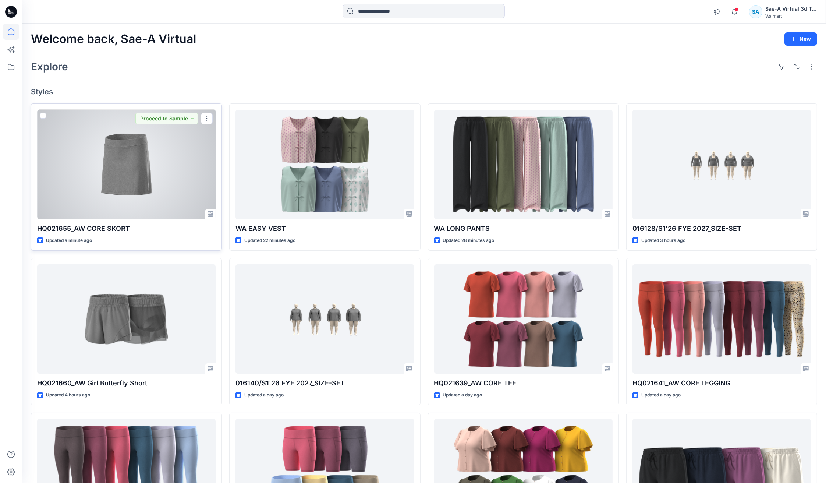  Describe the element at coordinates (324, 164) in the screenshot. I see `a: WA EASY VEST` at that location.